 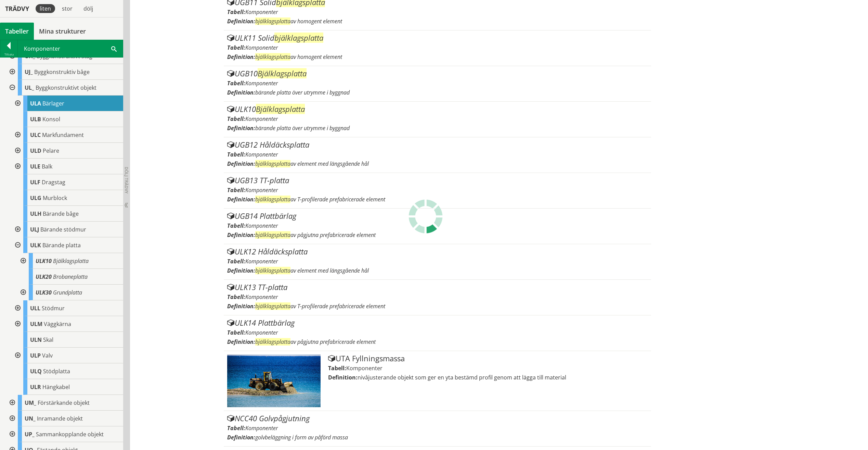 What do you see at coordinates (51, 151) in the screenshot?
I see `span: Pelare` at bounding box center [51, 151].